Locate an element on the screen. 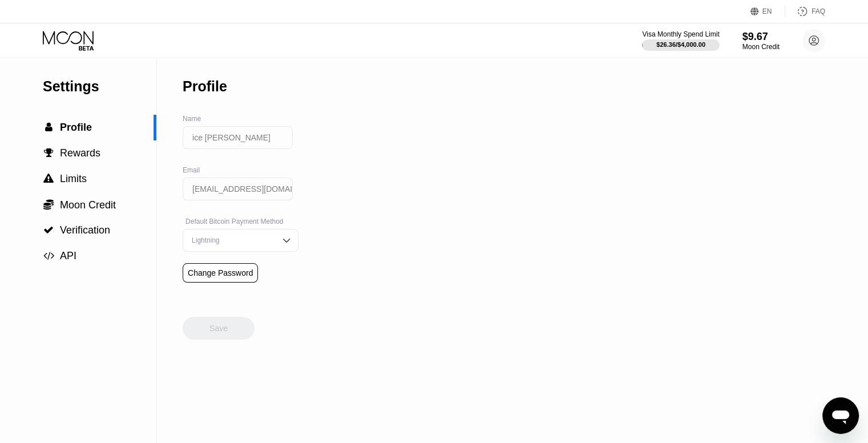 This screenshot has width=868, height=443. div: $26.36 / $4,000.00 is located at coordinates (681, 45).